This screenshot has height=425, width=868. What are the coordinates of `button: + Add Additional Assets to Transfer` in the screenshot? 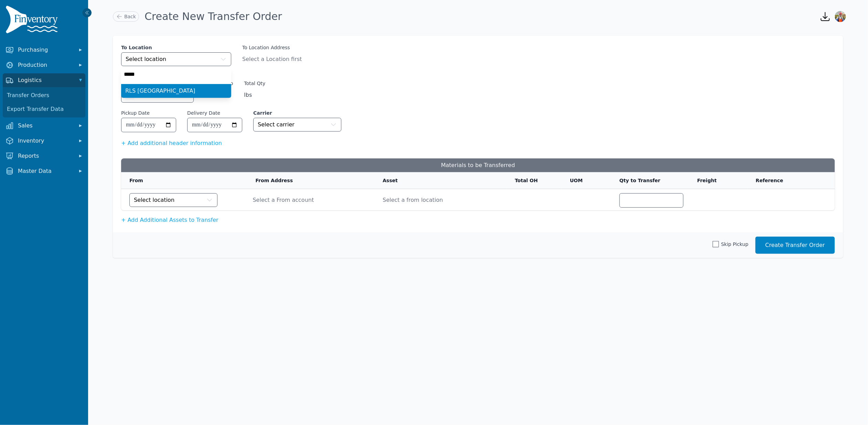 It's located at (170, 220).